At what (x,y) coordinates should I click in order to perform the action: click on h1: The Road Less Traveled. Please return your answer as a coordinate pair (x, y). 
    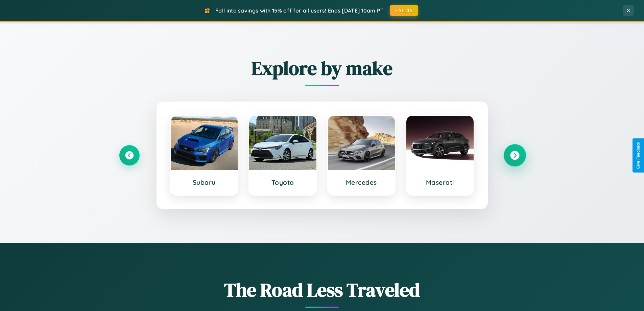
    Looking at the image, I should click on (322, 289).